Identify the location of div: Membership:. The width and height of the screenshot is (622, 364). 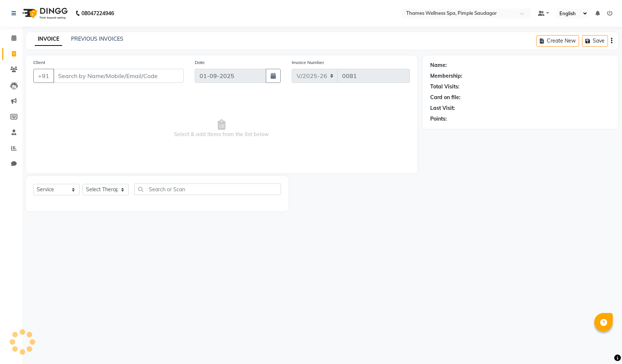
(446, 76).